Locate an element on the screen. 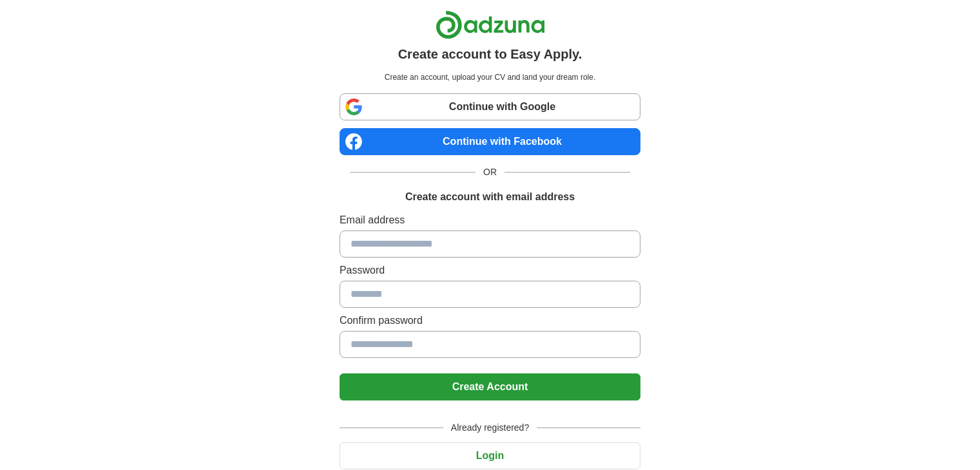 The width and height of the screenshot is (980, 470). img: Adzuna logo is located at coordinates (490, 24).